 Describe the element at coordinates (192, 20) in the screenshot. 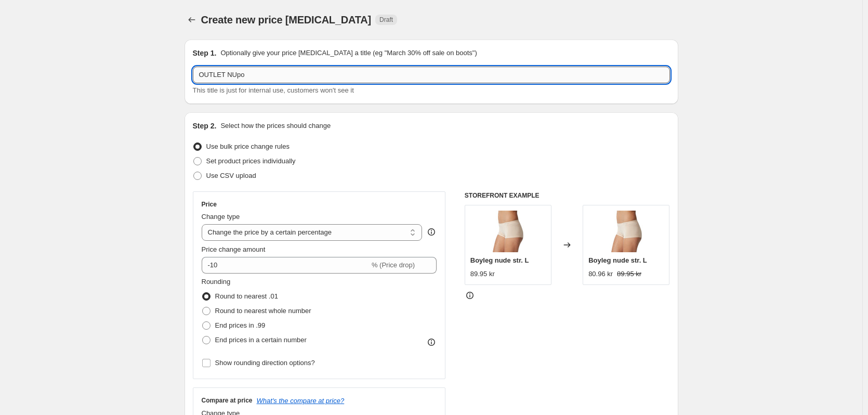

I see `button: Price change jobs` at that location.